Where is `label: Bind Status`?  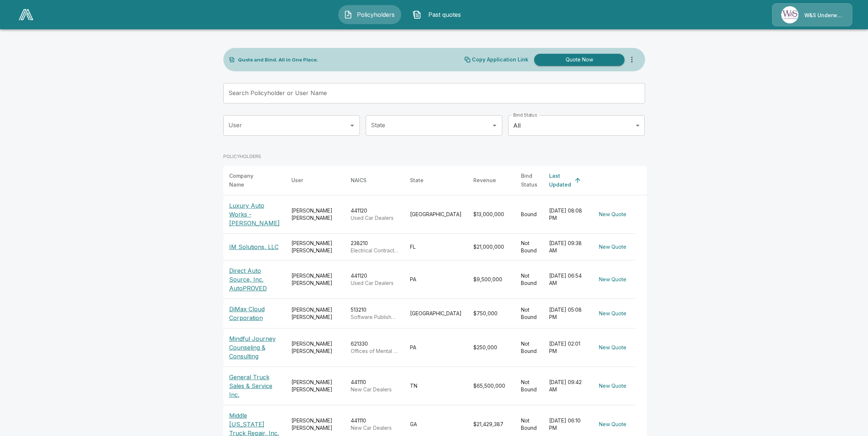 label: Bind Status is located at coordinates (525, 115).